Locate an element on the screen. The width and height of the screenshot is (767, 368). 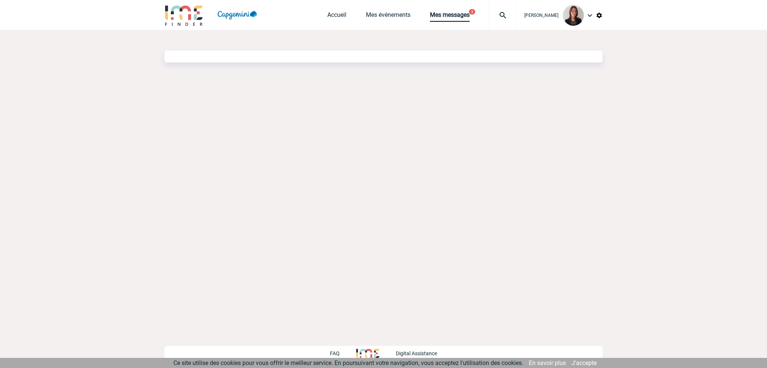
img: http://www.idealmeetingsevents.fr/ is located at coordinates (368, 354).